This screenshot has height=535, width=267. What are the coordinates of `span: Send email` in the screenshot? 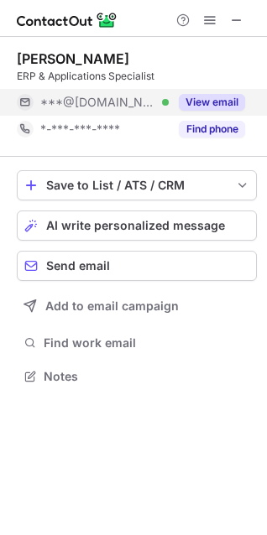 It's located at (78, 266).